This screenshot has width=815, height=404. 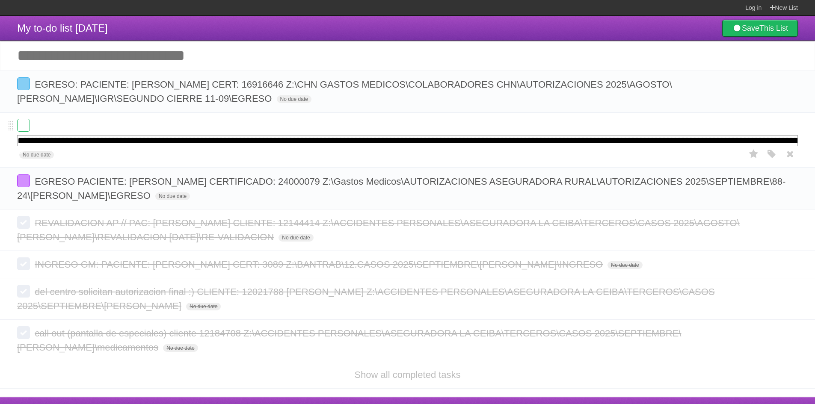 I want to click on a: SaveThis List, so click(x=760, y=28).